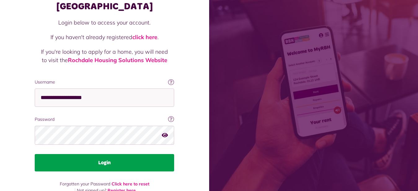  Describe the element at coordinates (131, 184) in the screenshot. I see `a: Click here to reset` at that location.